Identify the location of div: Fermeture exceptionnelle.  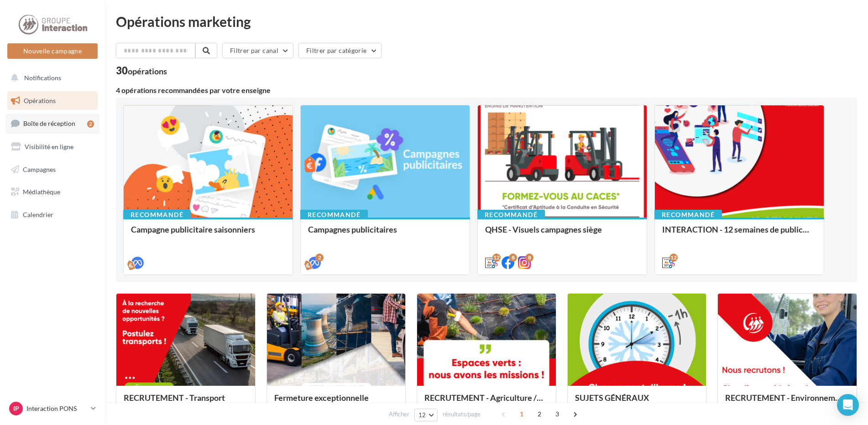
(336, 402).